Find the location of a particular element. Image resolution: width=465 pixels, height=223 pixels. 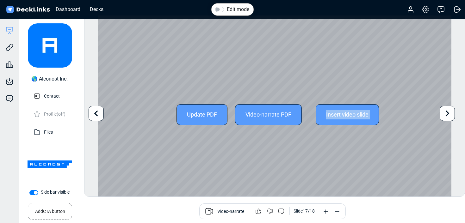

div: Update PDF is located at coordinates (202, 115).